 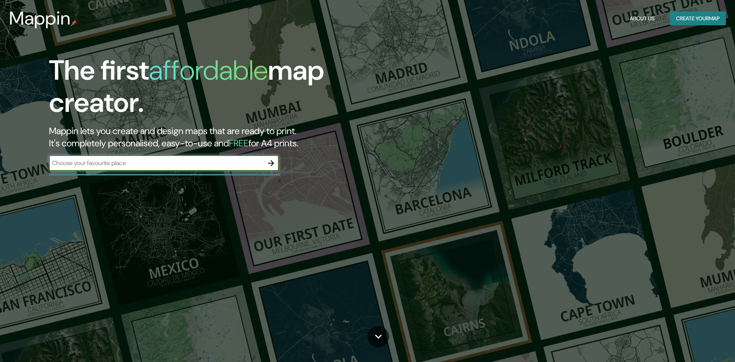 I want to click on h1: The first map creator., so click(x=233, y=90).